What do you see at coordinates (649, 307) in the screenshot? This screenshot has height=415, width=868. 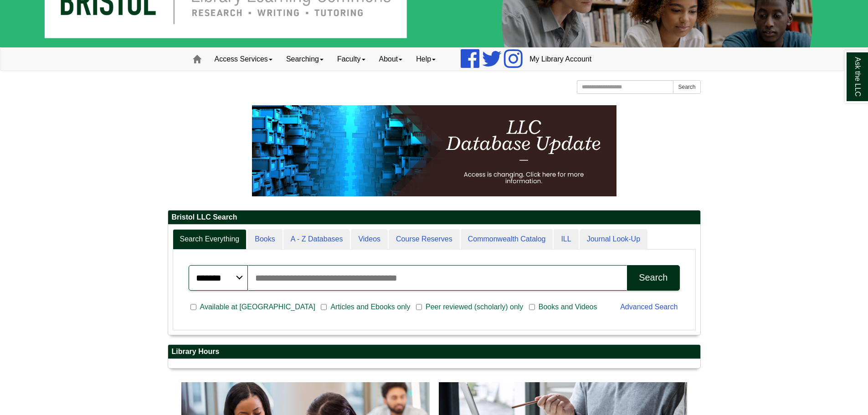 I see `a: Advanced Search` at bounding box center [649, 307].